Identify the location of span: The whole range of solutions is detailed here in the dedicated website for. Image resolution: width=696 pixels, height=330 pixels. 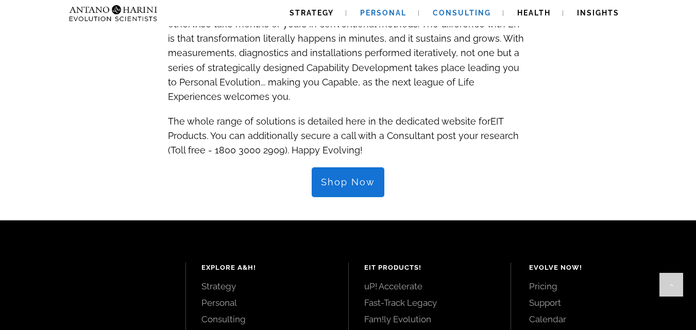
(329, 121).